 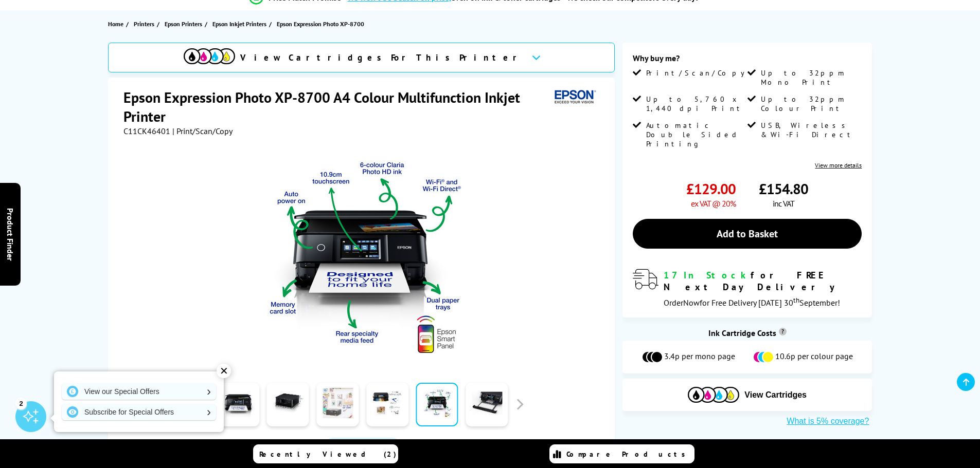 What do you see at coordinates (116, 24) in the screenshot?
I see `a: Home` at bounding box center [116, 24].